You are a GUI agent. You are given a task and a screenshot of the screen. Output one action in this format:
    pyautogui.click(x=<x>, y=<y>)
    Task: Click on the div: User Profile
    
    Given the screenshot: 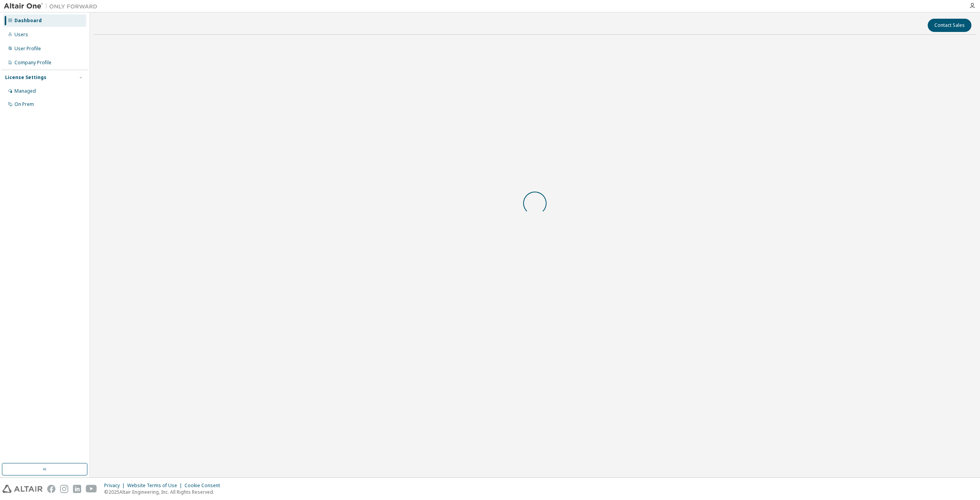 What is the action you would take?
    pyautogui.click(x=27, y=49)
    